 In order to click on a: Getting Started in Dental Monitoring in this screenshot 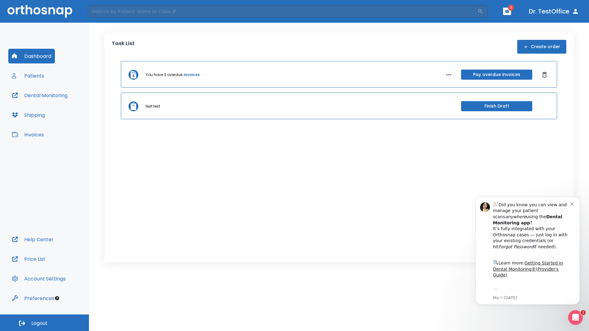, I will do `click(62, 78)`.